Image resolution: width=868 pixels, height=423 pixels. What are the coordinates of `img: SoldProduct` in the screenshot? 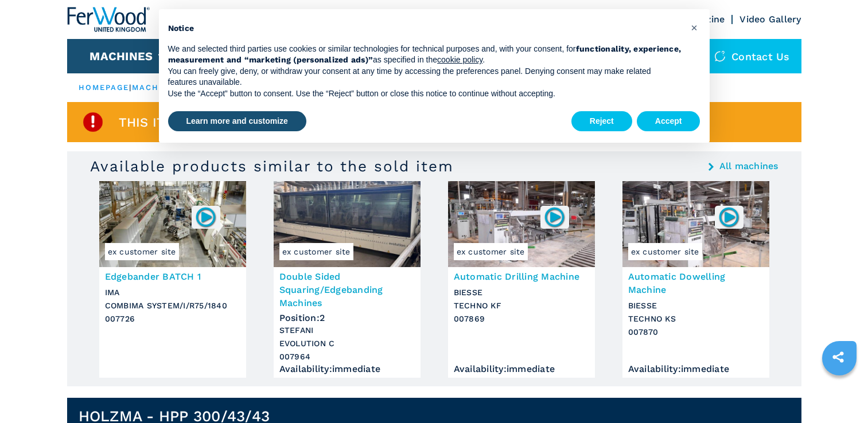 It's located at (93, 122).